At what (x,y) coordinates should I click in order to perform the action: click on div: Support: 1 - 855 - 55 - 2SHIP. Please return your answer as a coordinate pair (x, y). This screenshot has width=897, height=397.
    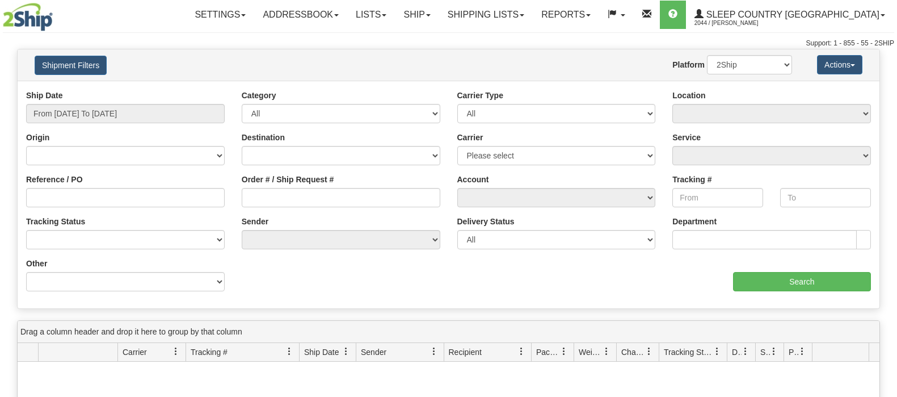
    Looking at the image, I should click on (448, 43).